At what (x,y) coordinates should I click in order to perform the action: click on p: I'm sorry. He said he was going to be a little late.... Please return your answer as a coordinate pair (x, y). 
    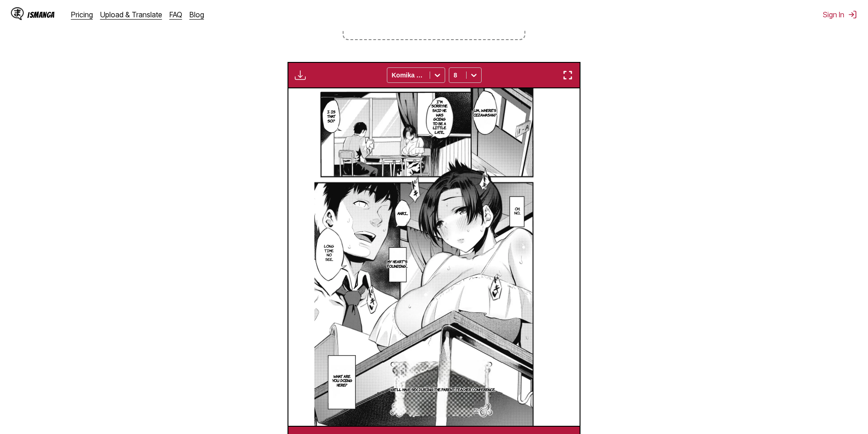
    Looking at the image, I should click on (440, 117).